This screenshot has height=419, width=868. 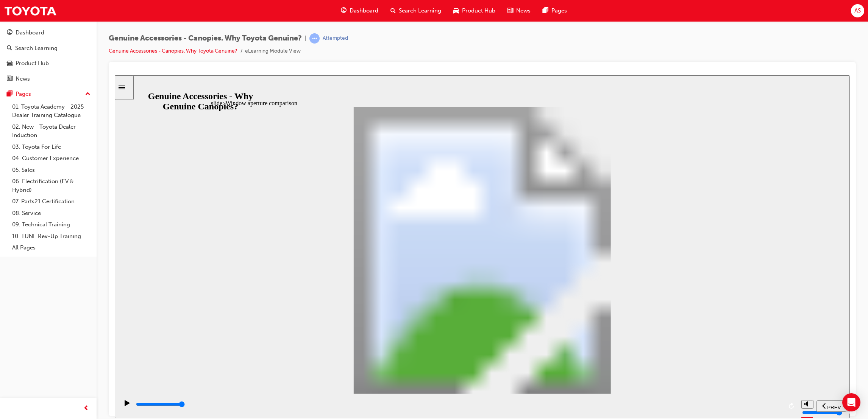 What do you see at coordinates (851, 403) in the screenshot?
I see `div: Open Intercom Messenger` at bounding box center [851, 403].